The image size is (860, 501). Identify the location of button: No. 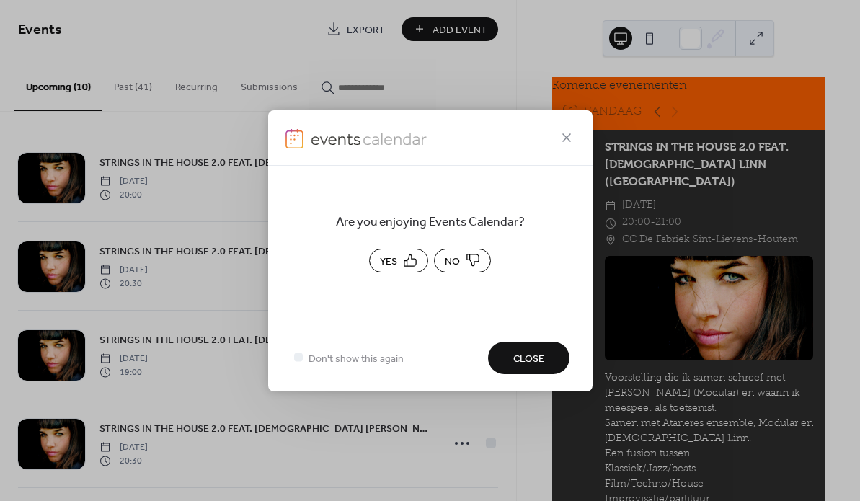
(462, 260).